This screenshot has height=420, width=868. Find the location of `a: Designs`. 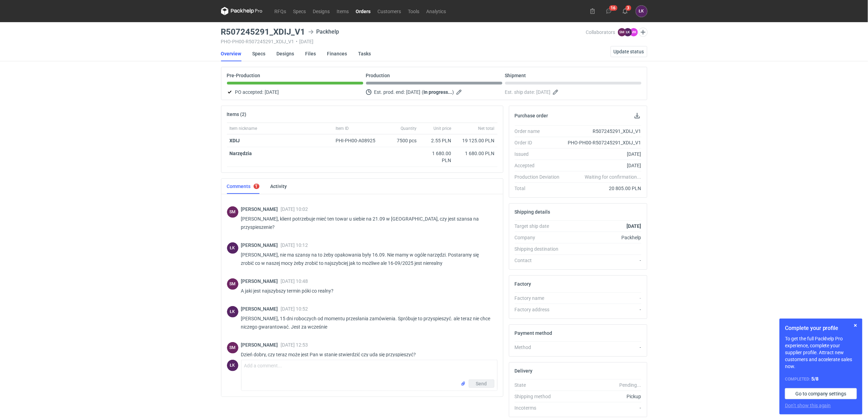

a: Designs is located at coordinates (321, 11).